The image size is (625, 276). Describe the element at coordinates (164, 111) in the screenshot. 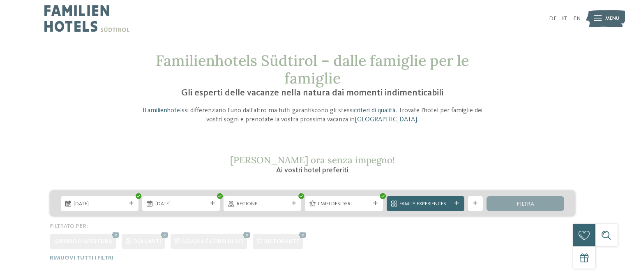

I see `a: Familienhotels` at that location.